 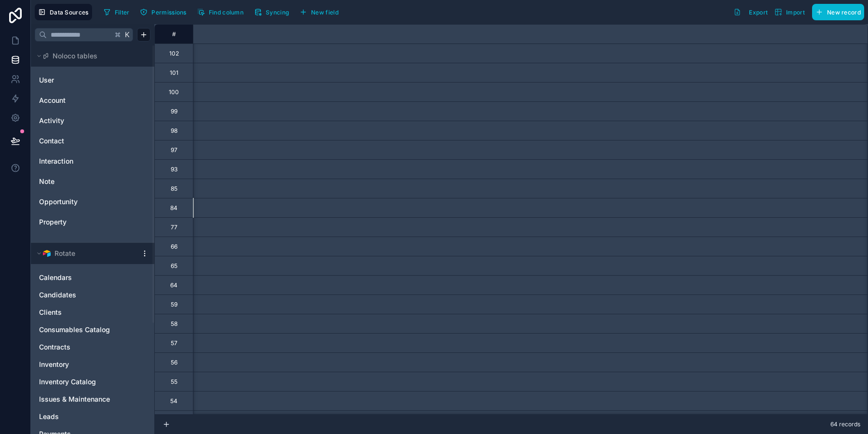 I want to click on div: 102, so click(x=174, y=54).